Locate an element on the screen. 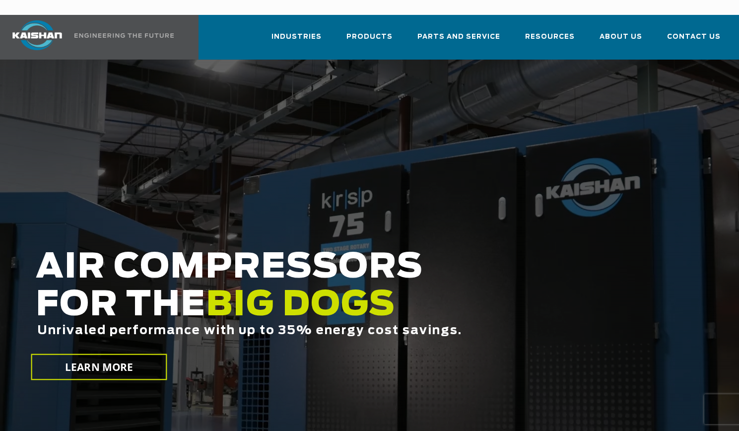  a: Industries is located at coordinates (296, 41).